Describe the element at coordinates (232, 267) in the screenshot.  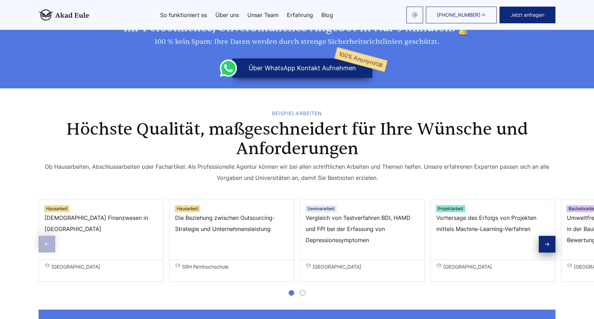
I see `span: SRH Fernhochschule` at that location.